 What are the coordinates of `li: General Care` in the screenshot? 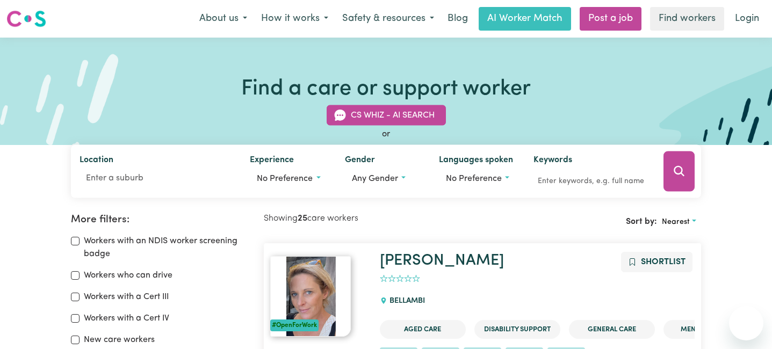 It's located at (612, 329).